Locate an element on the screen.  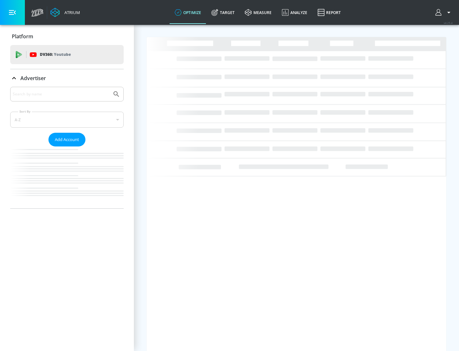
button: Add Account is located at coordinates (67, 139).